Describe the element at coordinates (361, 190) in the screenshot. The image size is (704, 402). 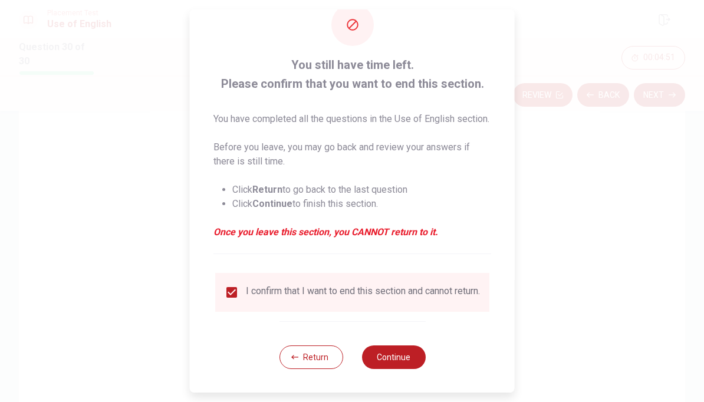
I see `li: Click to go back to the last question` at that location.